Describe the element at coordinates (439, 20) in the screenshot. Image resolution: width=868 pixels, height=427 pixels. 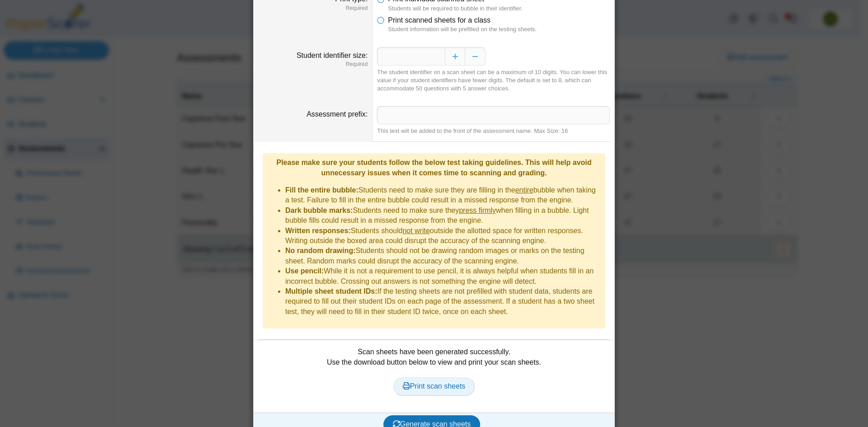
I see `span: Print scanned sheets for a class` at that location.